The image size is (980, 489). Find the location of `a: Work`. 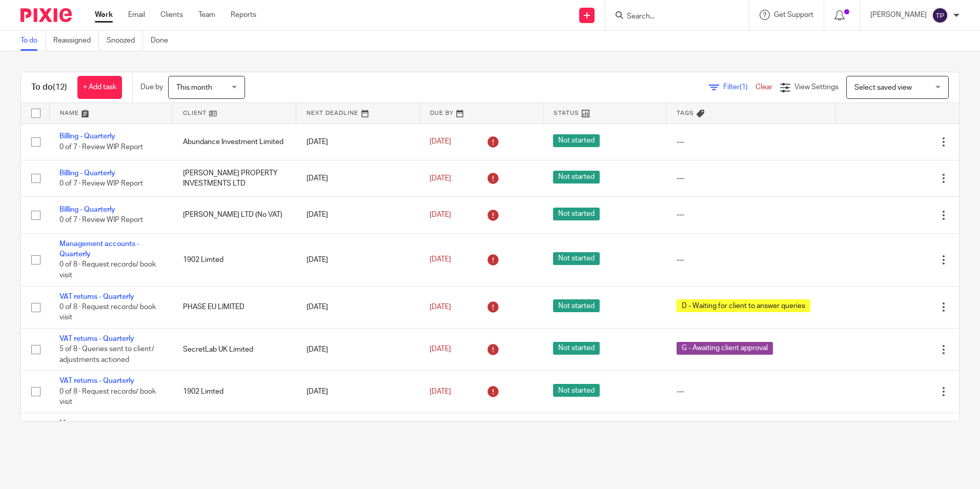

a: Work is located at coordinates (103, 15).